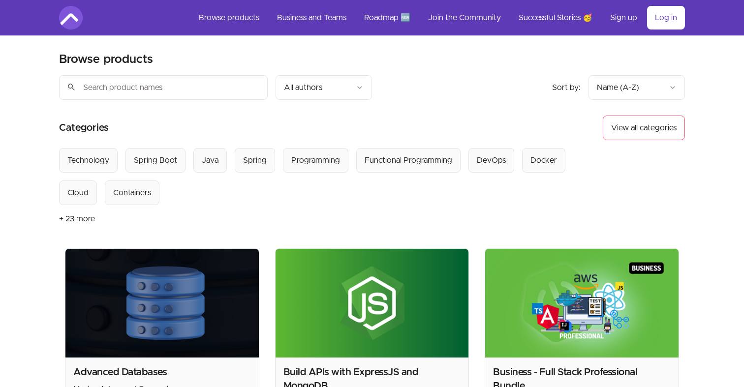 The image size is (744, 387). I want to click on div: Spring Boot, so click(156, 160).